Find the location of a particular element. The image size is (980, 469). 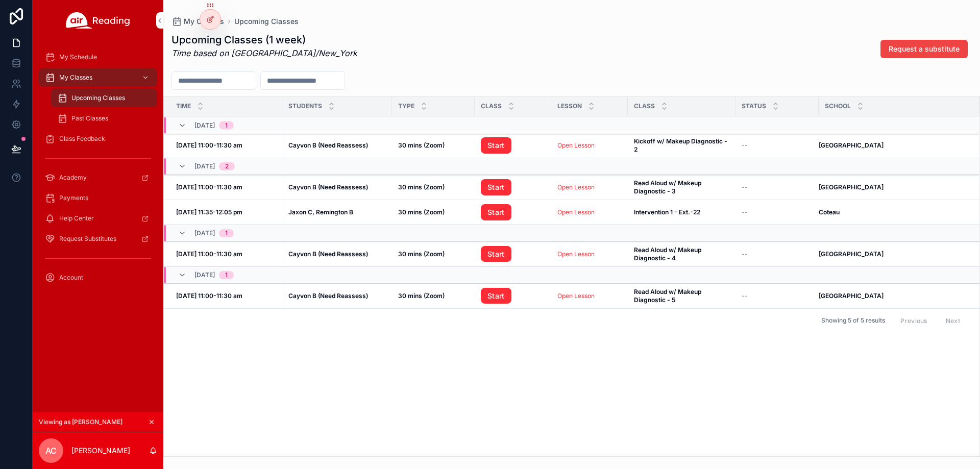

a: Payments is located at coordinates (98, 198).